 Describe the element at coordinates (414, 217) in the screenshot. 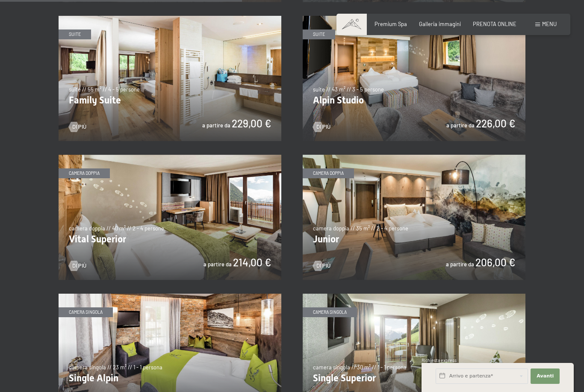

I see `img: Junior` at that location.